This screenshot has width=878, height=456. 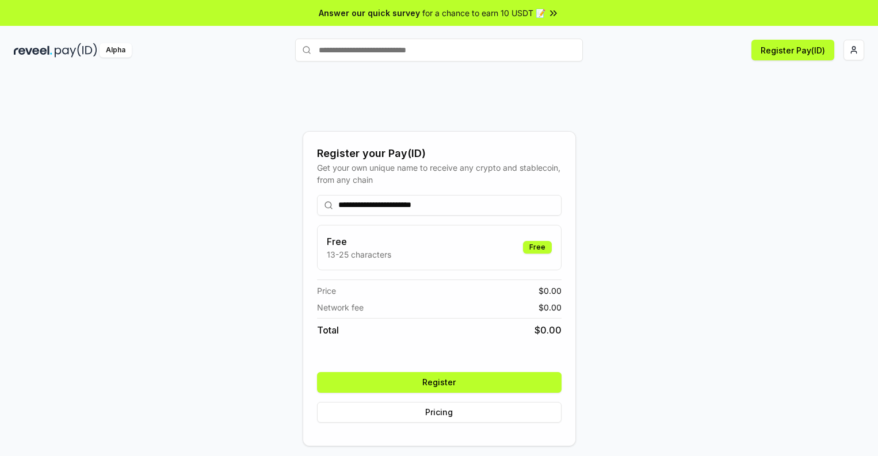 I want to click on img: pay_id, so click(x=76, y=50).